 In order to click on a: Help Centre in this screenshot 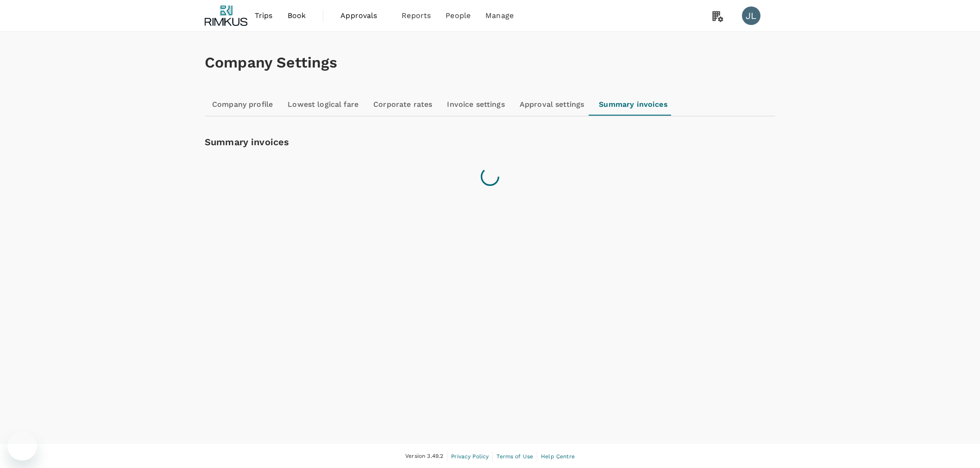, I will do `click(557, 457)`.